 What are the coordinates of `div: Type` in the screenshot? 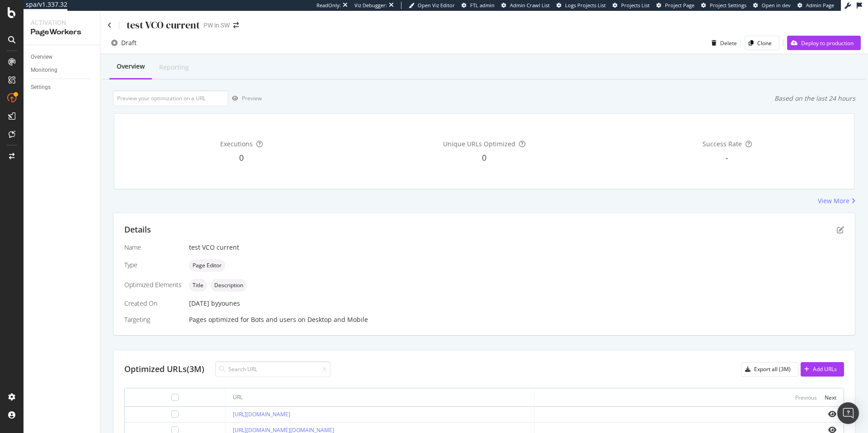 It's located at (153, 265).